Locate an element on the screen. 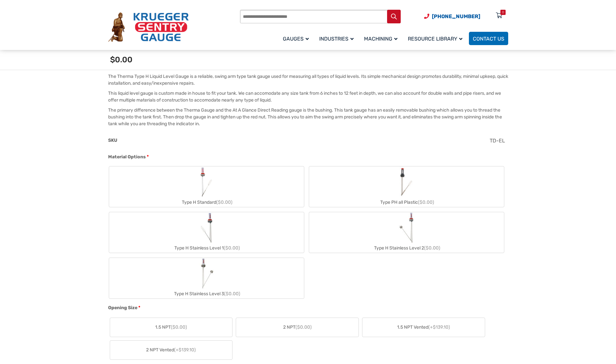 The width and height of the screenshot is (616, 364). span: $0.00 is located at coordinates (121, 59).